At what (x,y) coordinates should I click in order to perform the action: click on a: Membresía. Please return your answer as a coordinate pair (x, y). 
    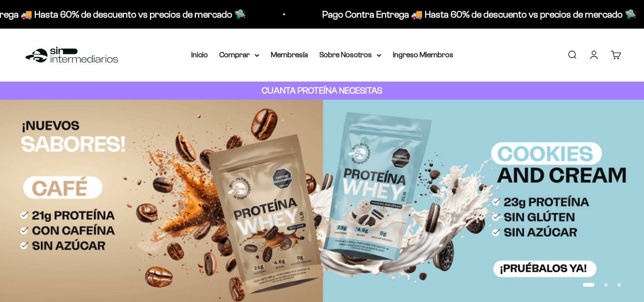
    Looking at the image, I should click on (289, 54).